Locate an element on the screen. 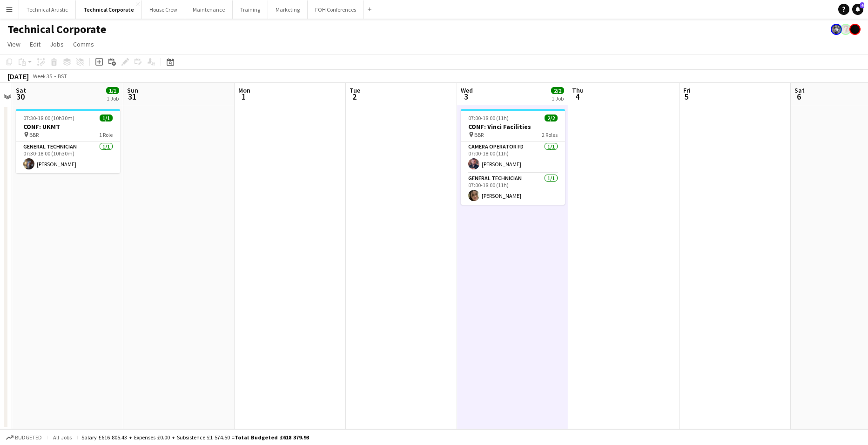 The width and height of the screenshot is (868, 445). div: BST is located at coordinates (62, 76).